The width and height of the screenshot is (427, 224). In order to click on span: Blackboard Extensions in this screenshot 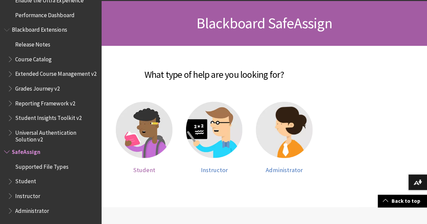, I will do `click(39, 29)`.